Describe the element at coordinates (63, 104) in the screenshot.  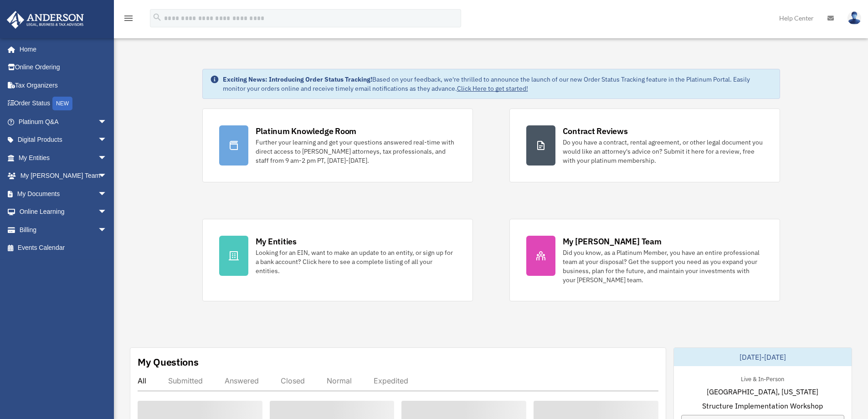
I see `div: NEW` at that location.